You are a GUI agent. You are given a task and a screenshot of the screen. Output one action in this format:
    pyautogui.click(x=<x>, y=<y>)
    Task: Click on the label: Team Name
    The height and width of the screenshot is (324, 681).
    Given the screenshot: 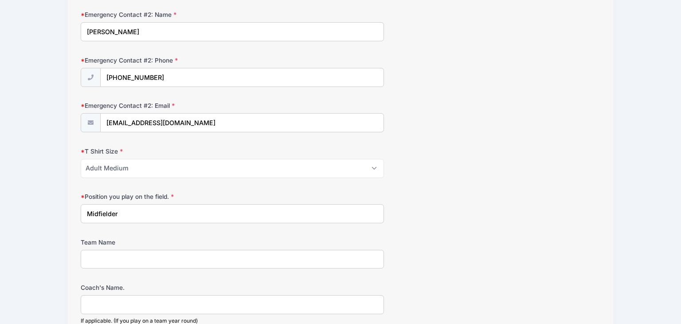 What is the action you would take?
    pyautogui.click(x=167, y=242)
    